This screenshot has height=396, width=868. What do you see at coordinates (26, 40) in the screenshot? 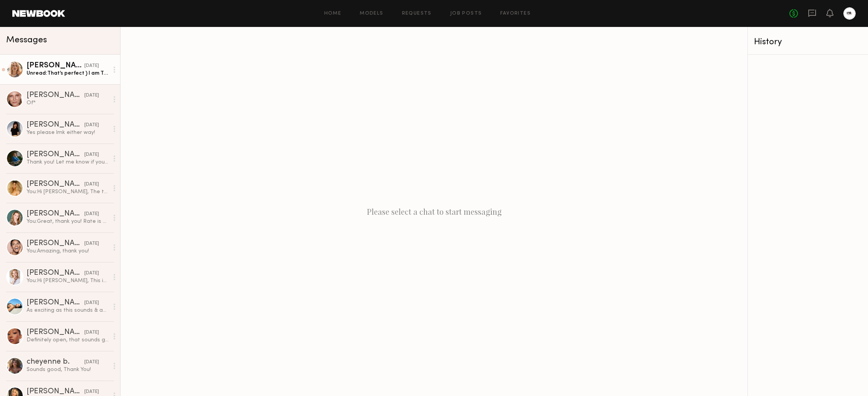
I see `span: Messages` at bounding box center [26, 40].